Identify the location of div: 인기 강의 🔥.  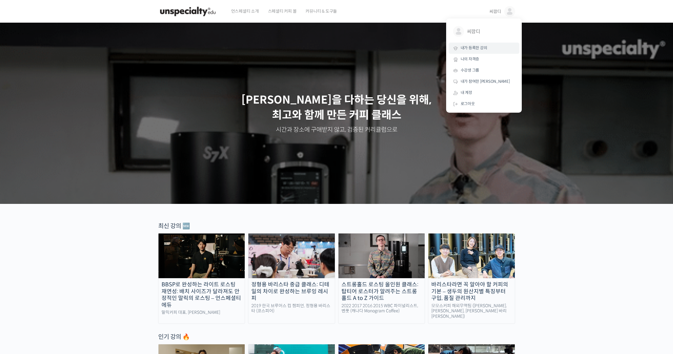
(337, 337).